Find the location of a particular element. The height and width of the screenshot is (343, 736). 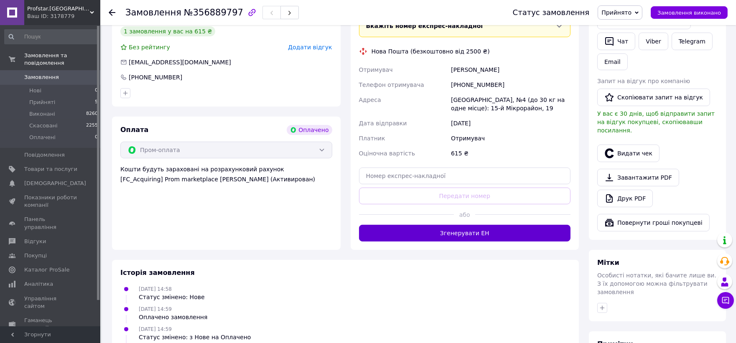

span: Панель управління is located at coordinates (51, 223).